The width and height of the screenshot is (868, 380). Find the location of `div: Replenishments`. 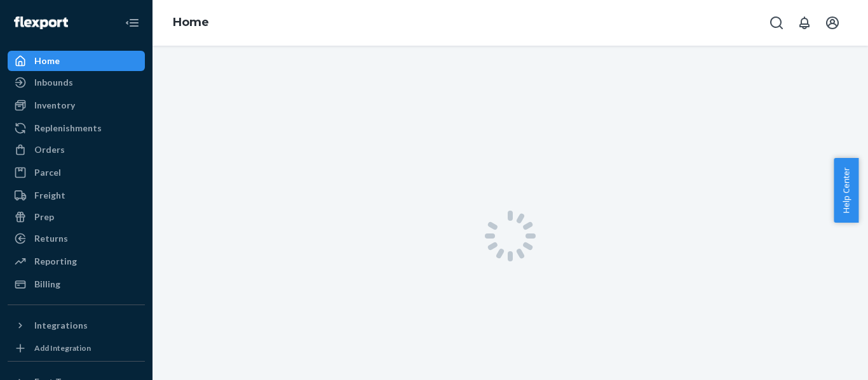

div: Replenishments is located at coordinates (68, 128).